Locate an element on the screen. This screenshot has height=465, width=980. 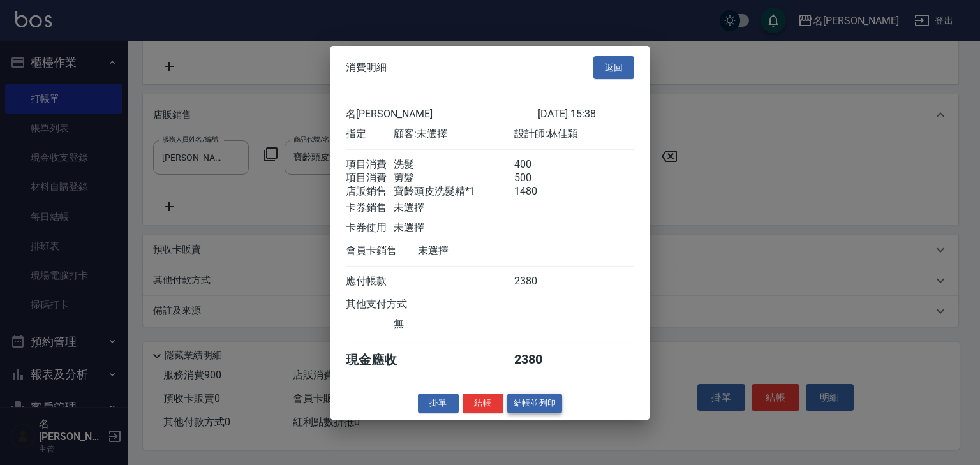
span: 消費明細 is located at coordinates (366, 67).